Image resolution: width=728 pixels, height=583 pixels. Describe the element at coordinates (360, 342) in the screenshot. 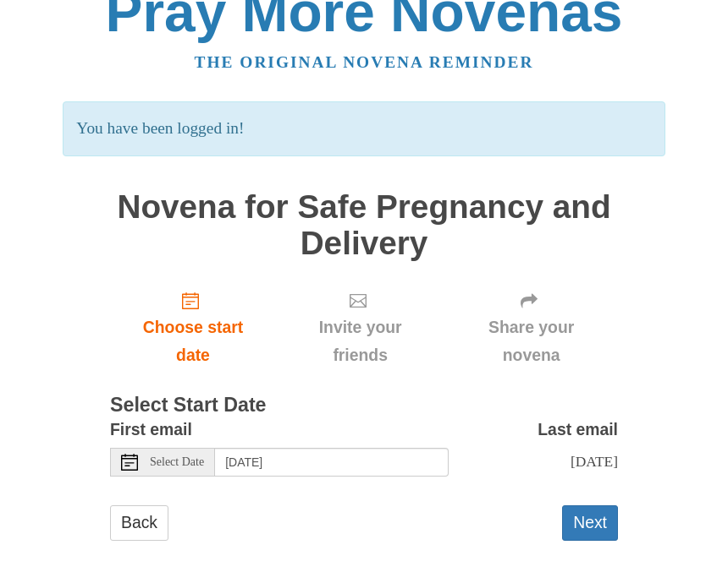

I see `span: Invite your friends` at that location.